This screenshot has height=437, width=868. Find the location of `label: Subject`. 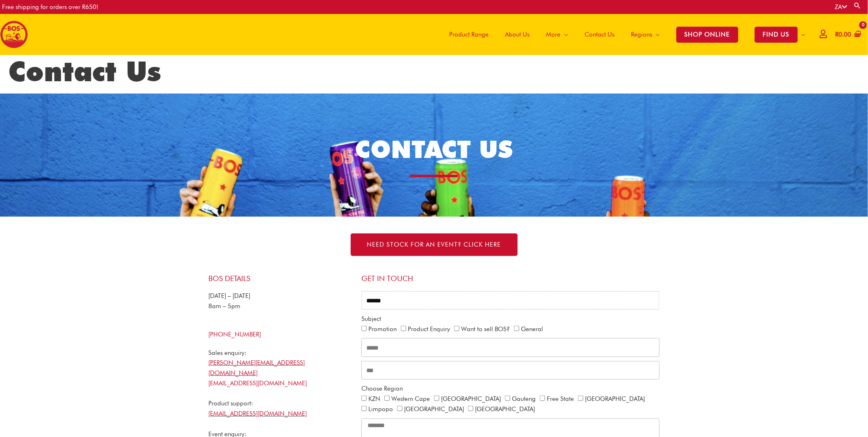

label: Subject is located at coordinates (371, 319).